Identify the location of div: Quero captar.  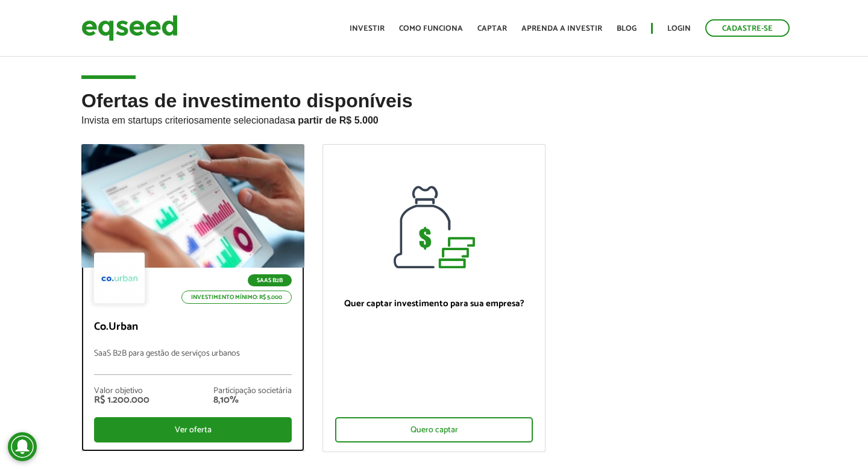
(434, 430).